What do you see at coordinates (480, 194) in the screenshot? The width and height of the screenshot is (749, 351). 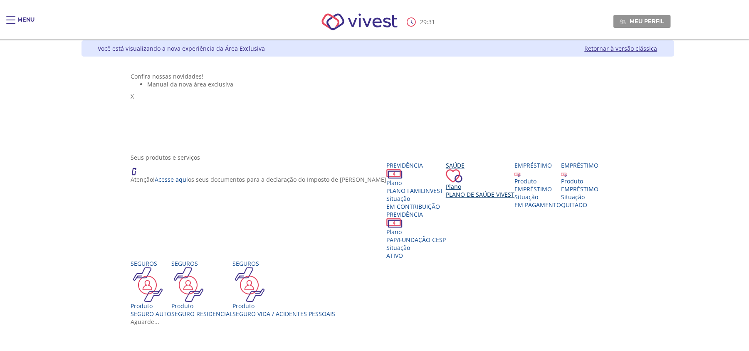 I see `span: Plano de Saúde VIVEST` at bounding box center [480, 194].